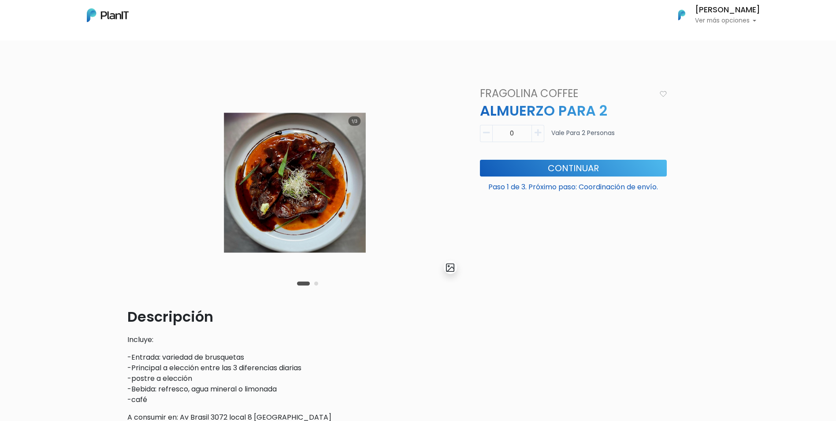 This screenshot has width=836, height=421. Describe the element at coordinates (295, 378) in the screenshot. I see `p: -Entrada: variedad de brusquetas -Principal a elección entre las 3 diferencias diarias -postre a ...` at that location.